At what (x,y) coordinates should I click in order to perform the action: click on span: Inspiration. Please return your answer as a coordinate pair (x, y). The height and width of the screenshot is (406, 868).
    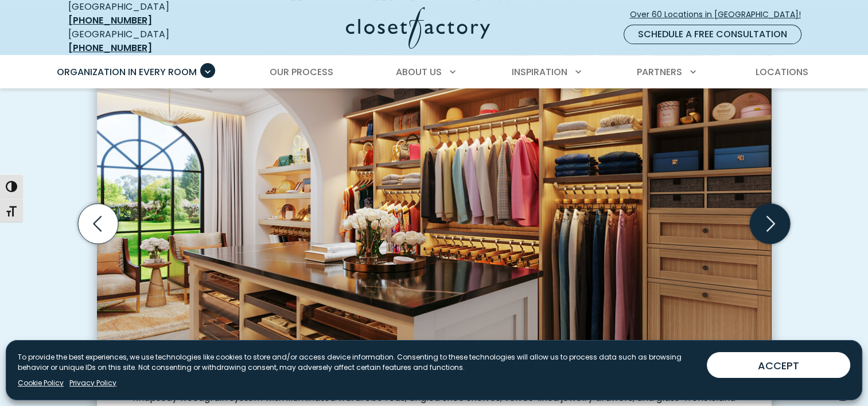
    Looking at the image, I should click on (540, 71).